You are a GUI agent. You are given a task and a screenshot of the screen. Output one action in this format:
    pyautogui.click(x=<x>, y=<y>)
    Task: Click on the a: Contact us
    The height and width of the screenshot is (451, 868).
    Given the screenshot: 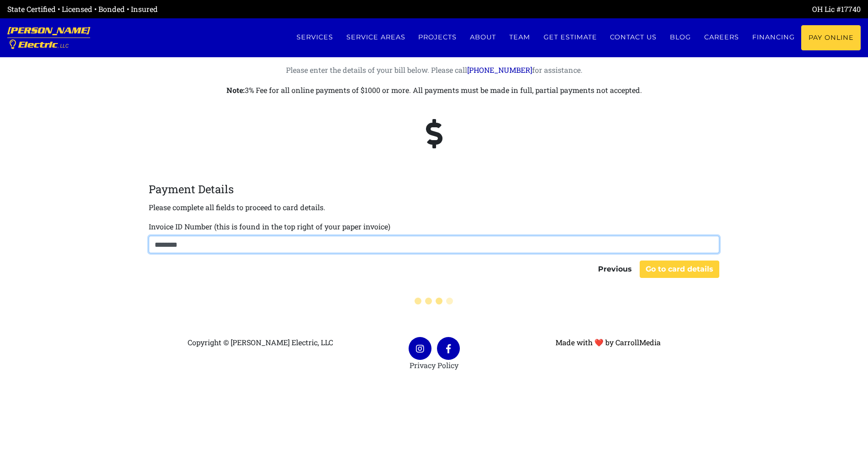 What is the action you would take?
    pyautogui.click(x=634, y=37)
    